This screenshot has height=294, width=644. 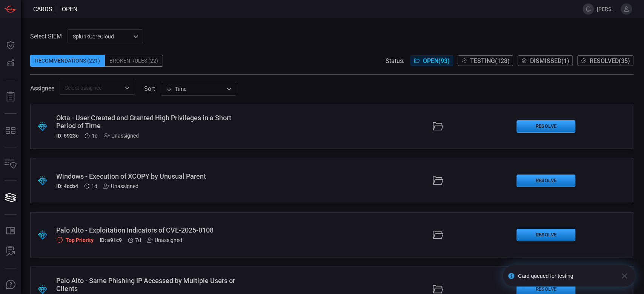 What do you see at coordinates (10, 97) in the screenshot?
I see `button: Reports` at bounding box center [10, 97].